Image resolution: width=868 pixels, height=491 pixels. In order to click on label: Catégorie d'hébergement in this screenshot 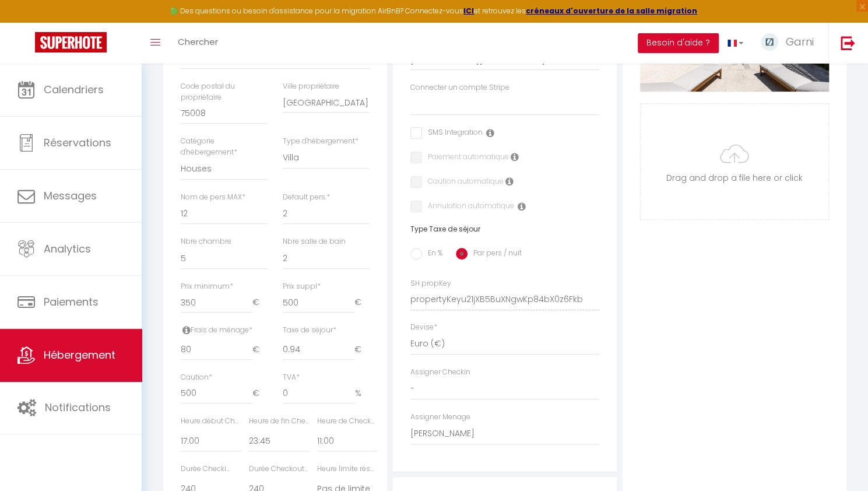, I will do `click(224, 147)`.